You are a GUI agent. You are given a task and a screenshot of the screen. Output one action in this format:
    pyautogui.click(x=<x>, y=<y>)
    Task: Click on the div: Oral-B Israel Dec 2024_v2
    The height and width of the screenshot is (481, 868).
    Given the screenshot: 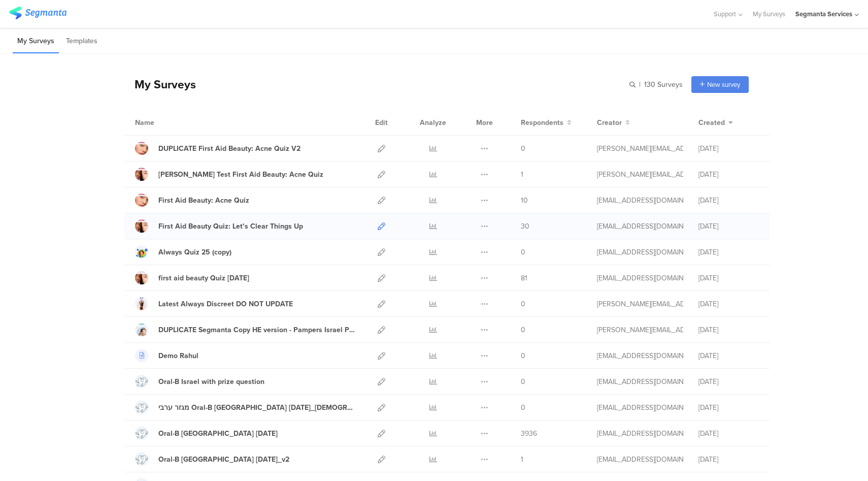 What is the action you would take?
    pyautogui.click(x=224, y=459)
    